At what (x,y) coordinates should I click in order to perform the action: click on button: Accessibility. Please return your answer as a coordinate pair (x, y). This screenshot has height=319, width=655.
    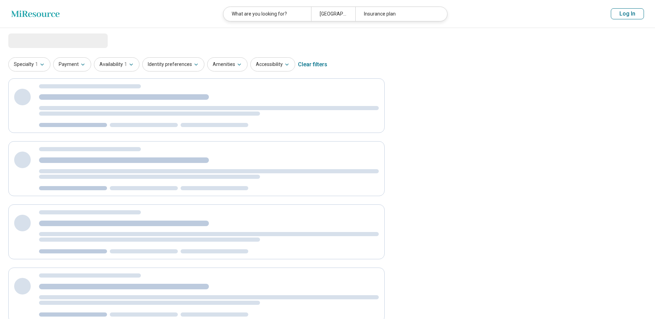
    Looking at the image, I should click on (273, 64).